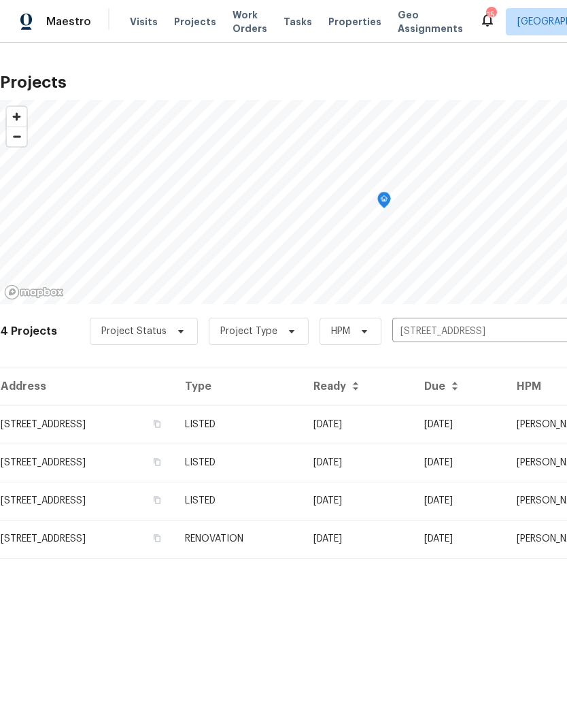  What do you see at coordinates (16, 137) in the screenshot?
I see `span: Zoom out` at bounding box center [16, 137].